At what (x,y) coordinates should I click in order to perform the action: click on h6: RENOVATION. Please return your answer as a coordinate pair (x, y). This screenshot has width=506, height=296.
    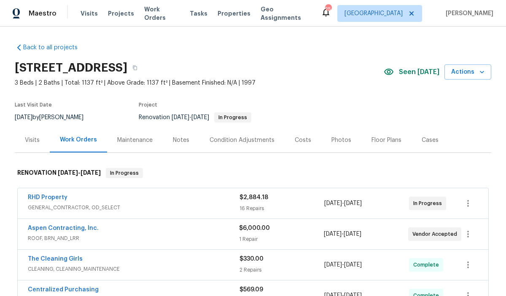
    Looking at the image, I should click on (59, 173).